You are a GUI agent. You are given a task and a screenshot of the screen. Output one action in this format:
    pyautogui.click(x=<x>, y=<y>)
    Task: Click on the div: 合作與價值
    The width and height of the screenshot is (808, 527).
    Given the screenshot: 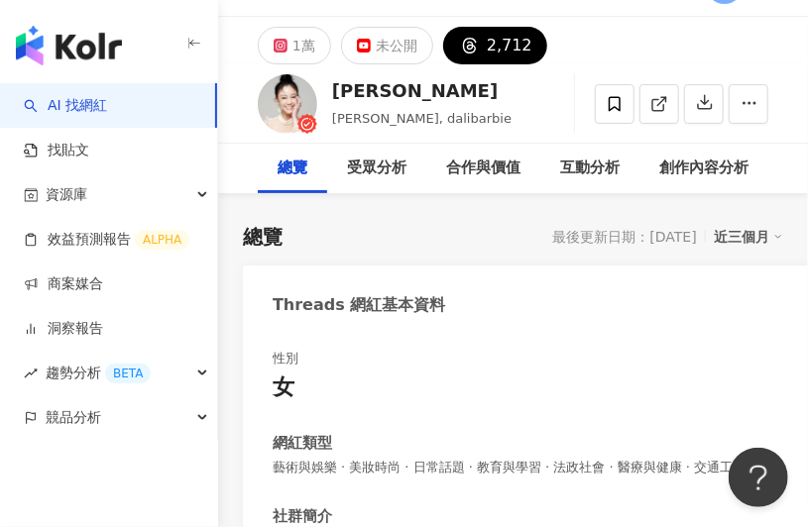 What is the action you would take?
    pyautogui.click(x=483, y=169)
    